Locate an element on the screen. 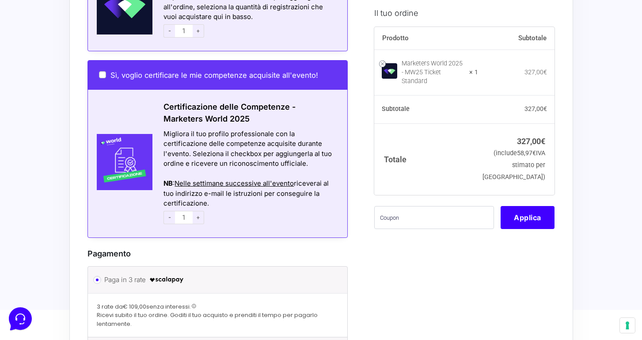 The width and height of the screenshot is (642, 340). h2: Hello from Marketers 👋 is located at coordinates (78, 21).